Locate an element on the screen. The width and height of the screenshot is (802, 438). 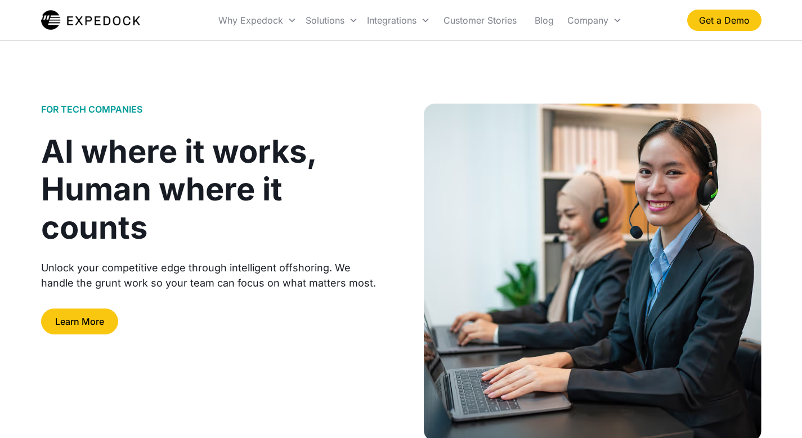
a: Learn More is located at coordinates (79, 322).